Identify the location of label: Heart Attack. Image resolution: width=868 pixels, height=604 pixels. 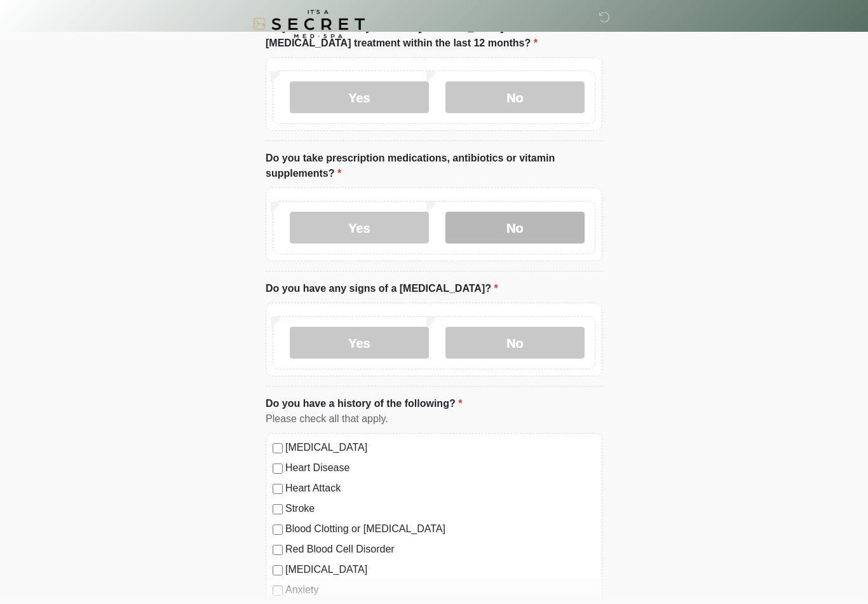
(440, 488).